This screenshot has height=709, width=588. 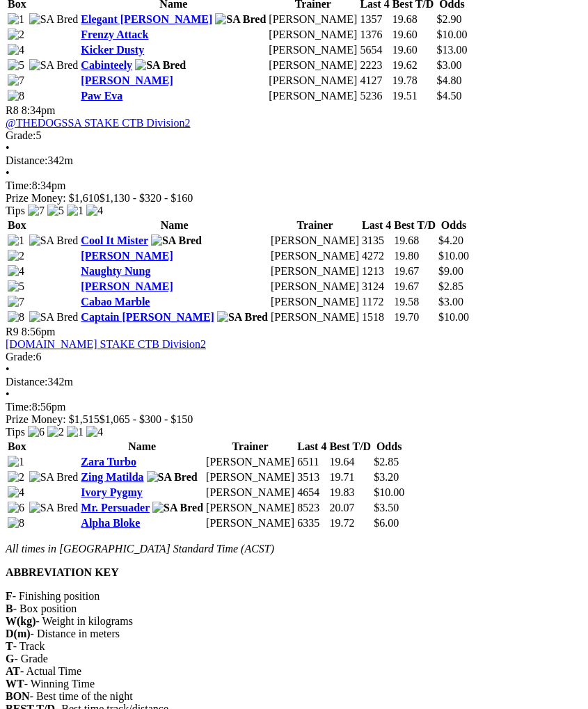 What do you see at coordinates (10, 658) in the screenshot?
I see `b: G` at bounding box center [10, 658].